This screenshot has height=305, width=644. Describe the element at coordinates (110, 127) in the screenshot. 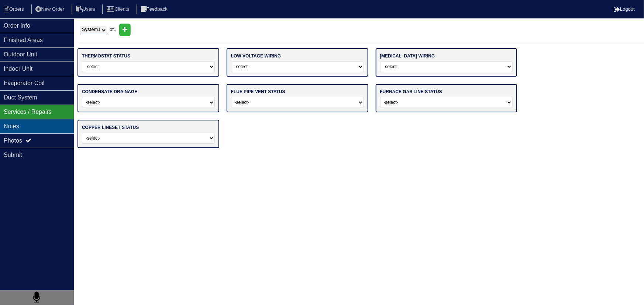

I see `label: copper lineset status` at that location.